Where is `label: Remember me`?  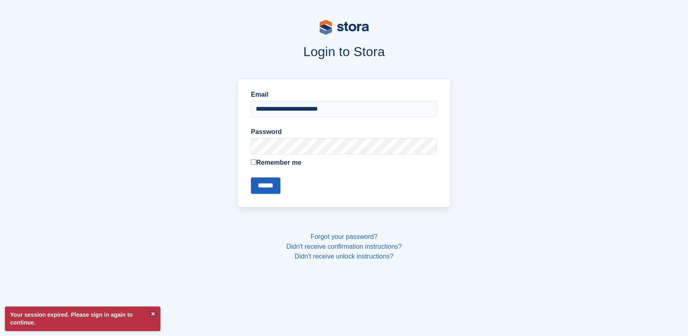
label: Remember me is located at coordinates (344, 163).